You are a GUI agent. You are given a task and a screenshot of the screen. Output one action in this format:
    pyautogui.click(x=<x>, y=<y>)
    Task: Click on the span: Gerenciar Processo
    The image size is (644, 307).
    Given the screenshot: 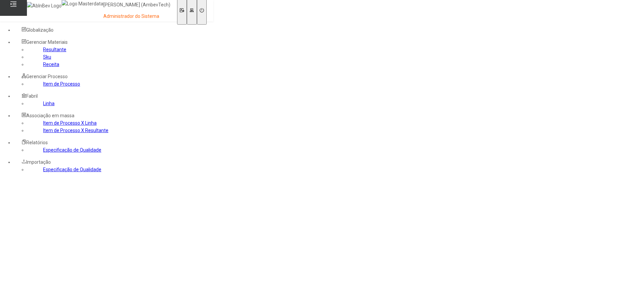 What is the action you would take?
    pyautogui.click(x=47, y=77)
    